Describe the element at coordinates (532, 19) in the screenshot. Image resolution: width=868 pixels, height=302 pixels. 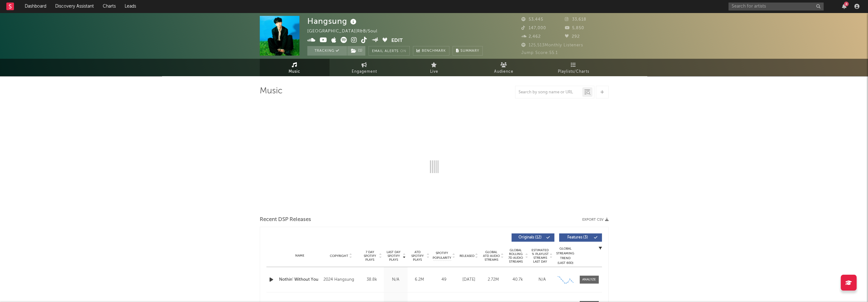
I see `span: 53,445` at that location.